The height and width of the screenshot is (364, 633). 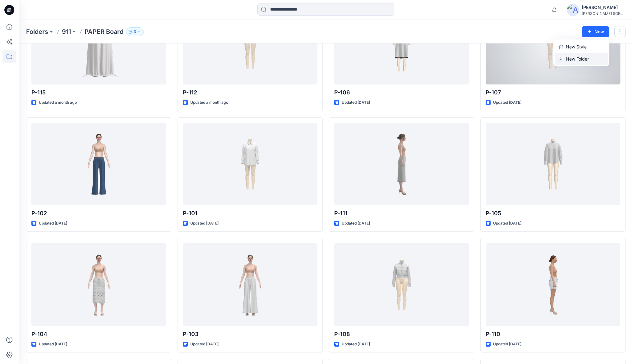 What do you see at coordinates (250, 334) in the screenshot?
I see `p: P-103` at bounding box center [250, 334].